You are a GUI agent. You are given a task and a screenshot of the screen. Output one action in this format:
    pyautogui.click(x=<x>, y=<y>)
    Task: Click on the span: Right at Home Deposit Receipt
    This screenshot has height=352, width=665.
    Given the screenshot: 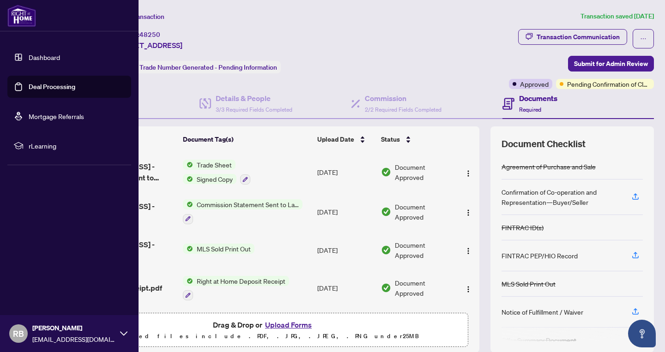 What is the action you would take?
    pyautogui.click(x=241, y=281)
    